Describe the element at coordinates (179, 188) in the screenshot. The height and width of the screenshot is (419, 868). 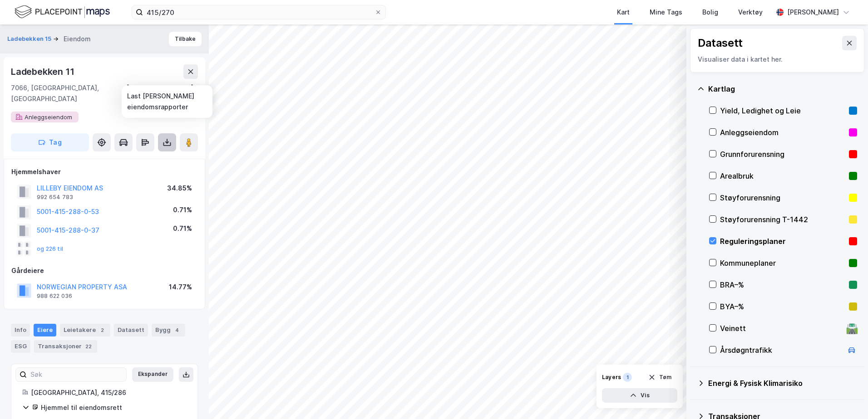
I see `div: 34.85%` at that location.